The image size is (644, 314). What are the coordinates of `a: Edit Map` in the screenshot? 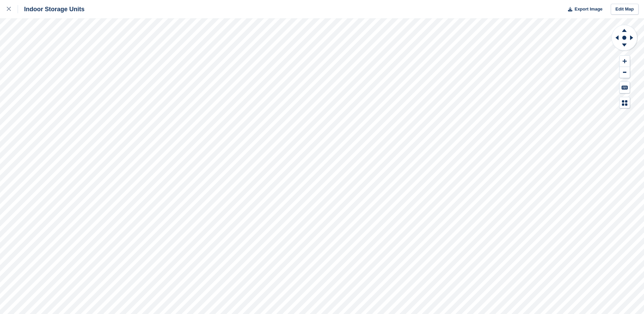 It's located at (625, 9).